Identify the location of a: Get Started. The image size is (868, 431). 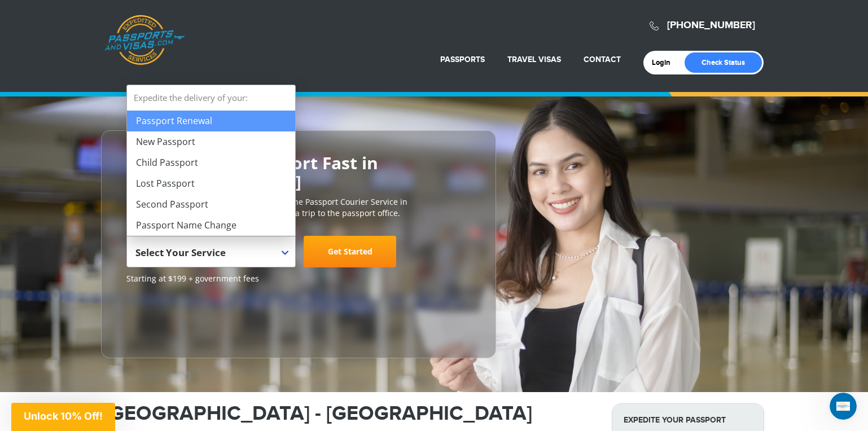
(350, 252).